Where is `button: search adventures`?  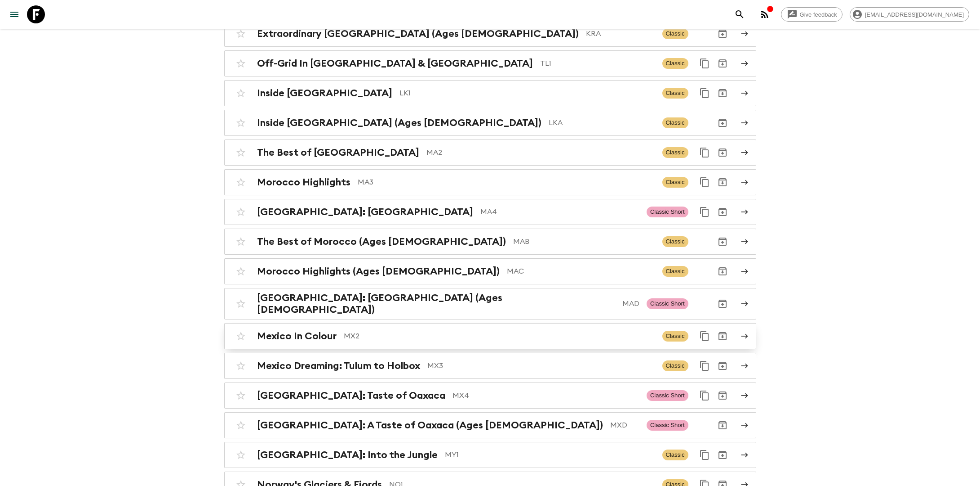 button: search adventures is located at coordinates (739, 14).